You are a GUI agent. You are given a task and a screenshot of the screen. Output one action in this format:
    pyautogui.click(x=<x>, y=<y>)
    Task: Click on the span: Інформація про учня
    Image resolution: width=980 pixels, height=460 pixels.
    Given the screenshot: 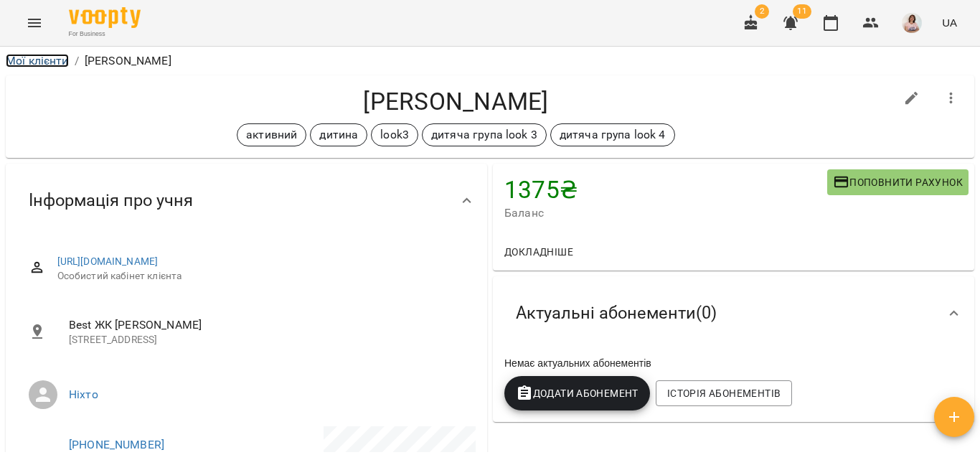 What is the action you would take?
    pyautogui.click(x=111, y=200)
    